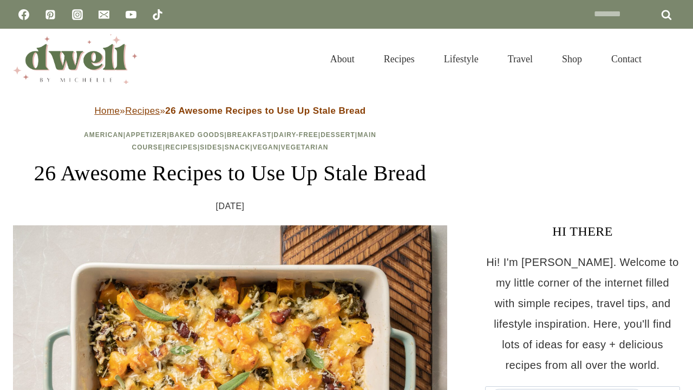  Describe the element at coordinates (197, 135) in the screenshot. I see `a: Baked Goods` at that location.